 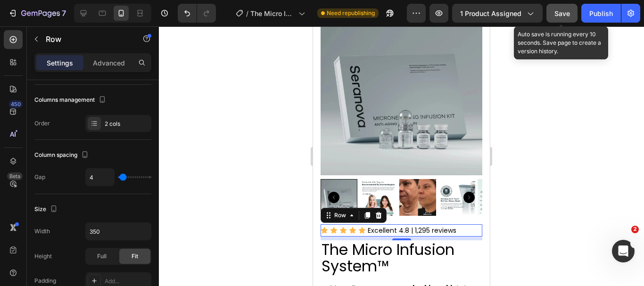 What do you see at coordinates (491, 13) in the screenshot?
I see `span: 1 product assigned` at bounding box center [491, 13].